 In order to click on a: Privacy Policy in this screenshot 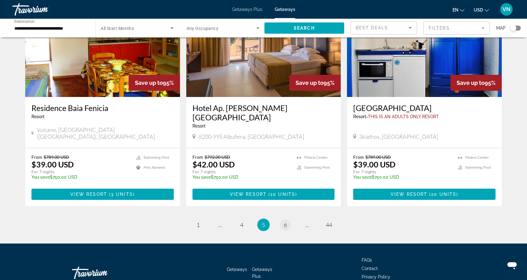, I will do `click(376, 277)`.